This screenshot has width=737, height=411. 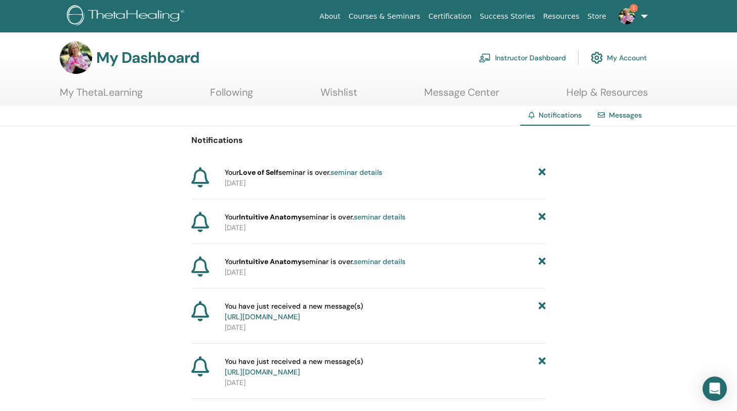 I want to click on span: Notifications, so click(x=560, y=115).